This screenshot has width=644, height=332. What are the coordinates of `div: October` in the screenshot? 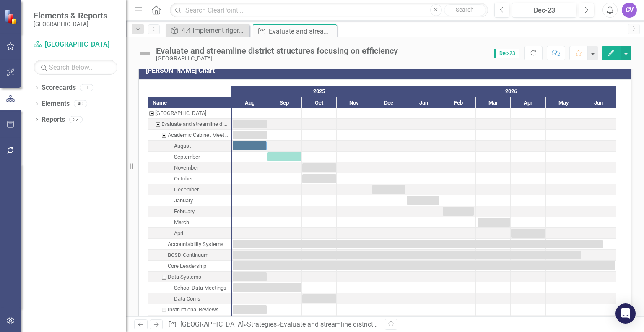 It's located at (189, 179).